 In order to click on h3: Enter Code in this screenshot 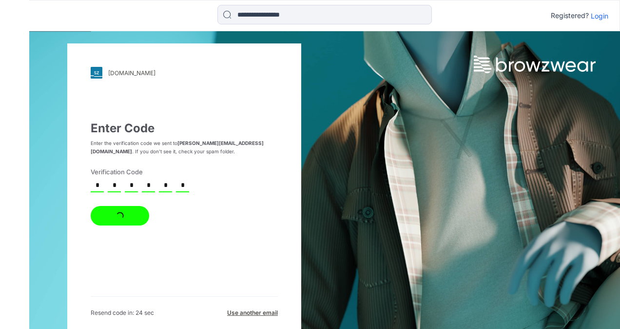, I will do `click(184, 128)`.